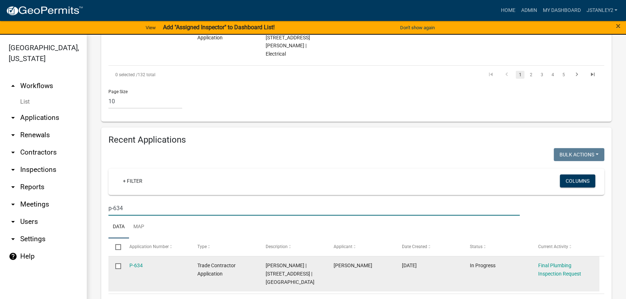  Describe the element at coordinates (531, 75) in the screenshot. I see `a: 2` at that location.